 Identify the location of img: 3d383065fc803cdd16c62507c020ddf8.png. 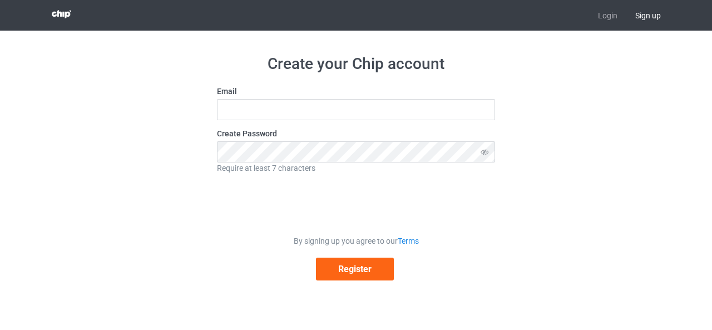
(61, 14).